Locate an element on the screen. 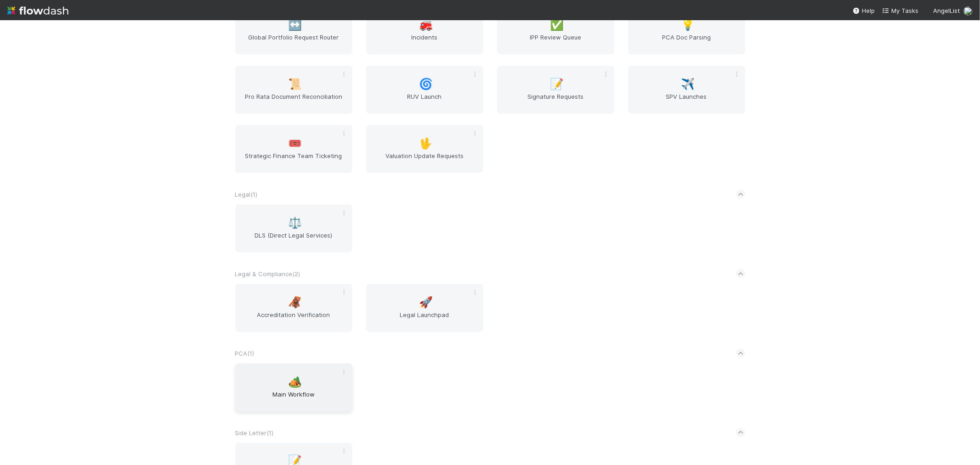 The image size is (980, 465). a: 🎟️Strategic Finance Team Ticketing is located at coordinates (294, 149).